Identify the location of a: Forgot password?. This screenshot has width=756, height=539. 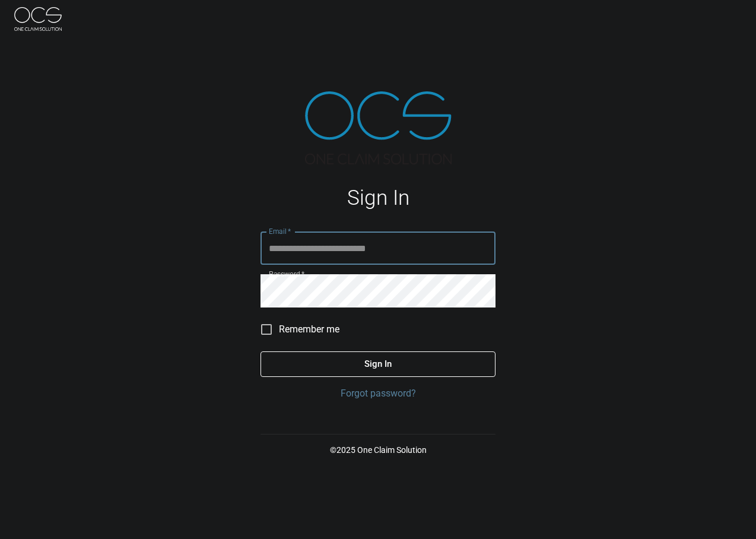
(378, 394).